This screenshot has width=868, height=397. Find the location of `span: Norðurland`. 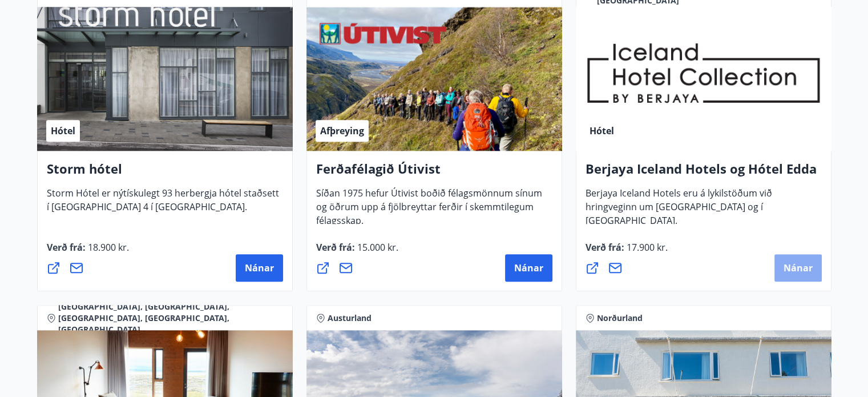

span: Norðurland is located at coordinates (620, 318).